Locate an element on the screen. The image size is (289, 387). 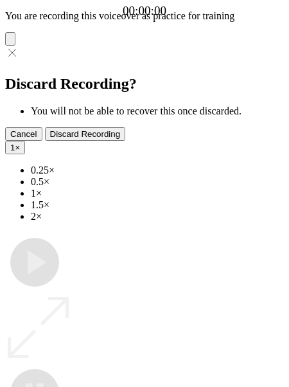
button: Cancel is located at coordinates (24, 134).